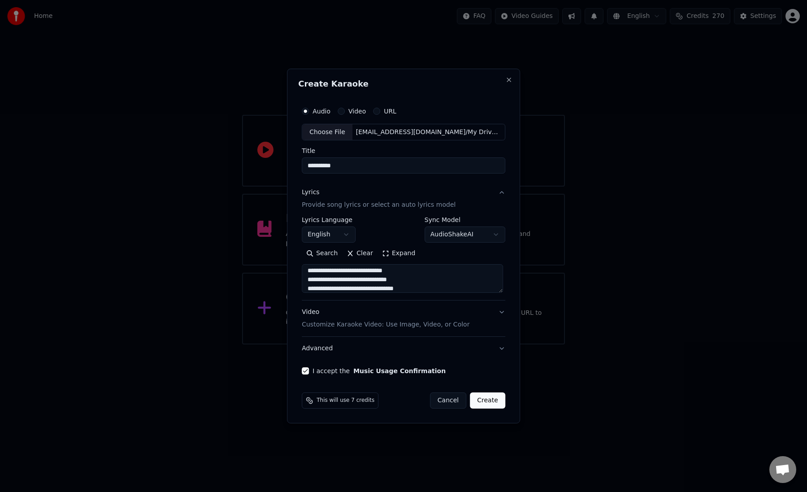 This screenshot has height=492, width=807. What do you see at coordinates (327, 132) in the screenshot?
I see `div: Choose File` at bounding box center [327, 132].